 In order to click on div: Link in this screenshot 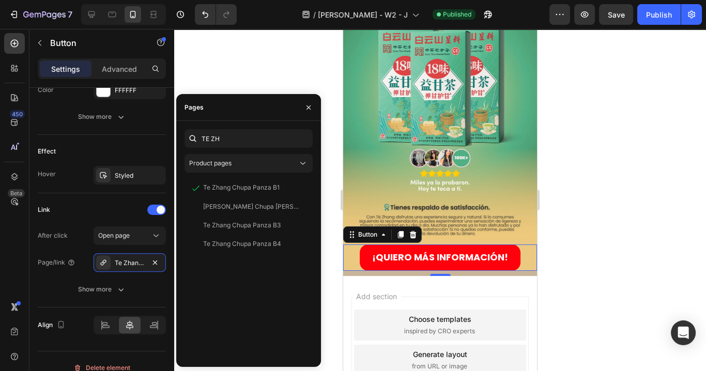, I will do `click(44, 210)`.